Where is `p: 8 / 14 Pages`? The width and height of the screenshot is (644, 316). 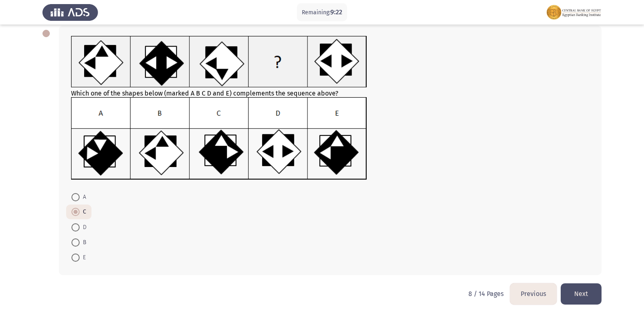 p: 8 / 14 Pages is located at coordinates (486, 294).